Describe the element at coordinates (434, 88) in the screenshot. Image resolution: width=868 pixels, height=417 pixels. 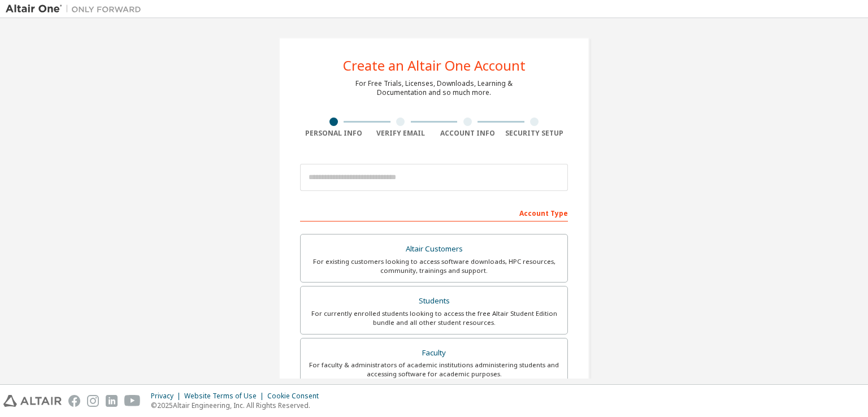
I see `div: For Free Trials, Licenses, Downloads, Learning & Documentation and so much more.` at that location.